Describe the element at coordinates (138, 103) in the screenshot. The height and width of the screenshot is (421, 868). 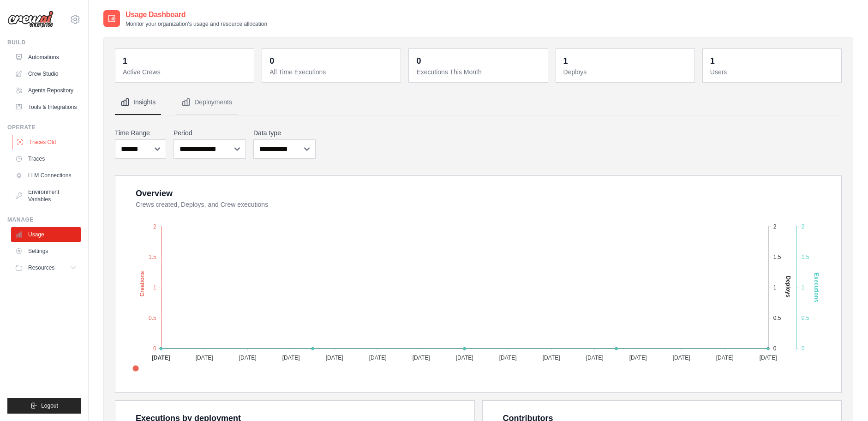
I see `button: Insights` at that location.